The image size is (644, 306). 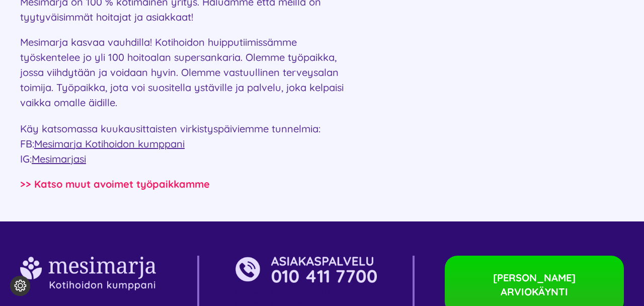 What do you see at coordinates (183, 73) in the screenshot?
I see `p: Mesimarja kasvaa vauhdilla! Kotihoidon huipputiimissämme työskentelee jo yli 100 hoitoalan supers...` at bounding box center [183, 73].